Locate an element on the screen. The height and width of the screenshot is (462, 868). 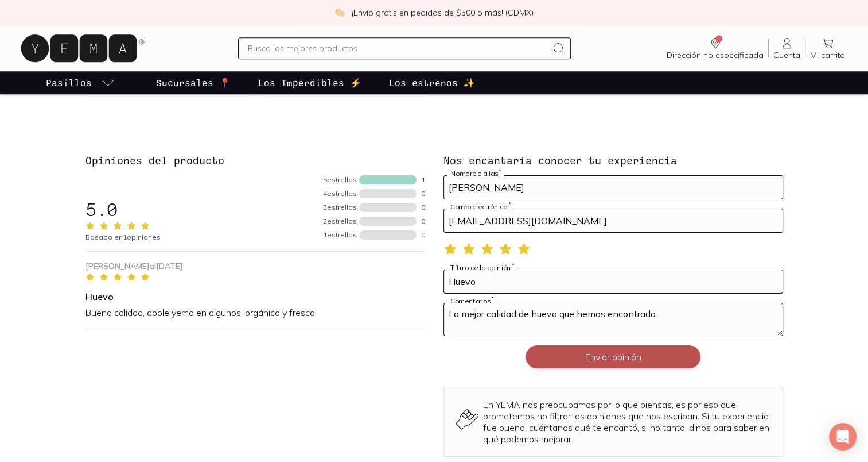
div: 2 estrellas is located at coordinates (340, 221).